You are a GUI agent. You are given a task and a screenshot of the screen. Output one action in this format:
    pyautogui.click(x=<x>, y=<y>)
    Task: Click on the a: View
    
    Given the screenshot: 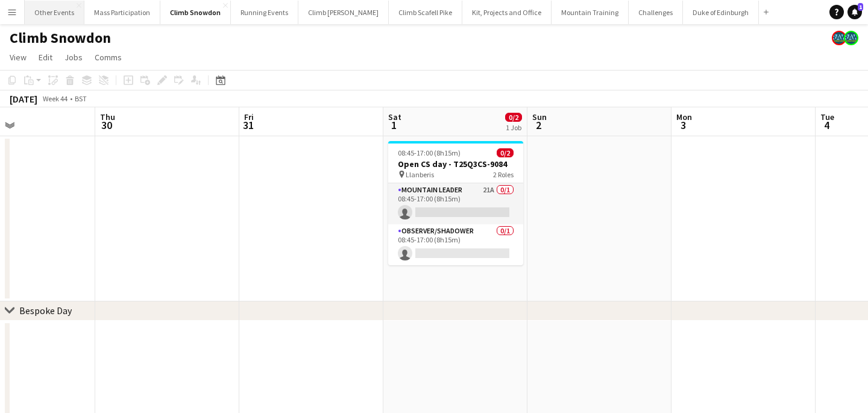 What is the action you would take?
    pyautogui.click(x=18, y=58)
    